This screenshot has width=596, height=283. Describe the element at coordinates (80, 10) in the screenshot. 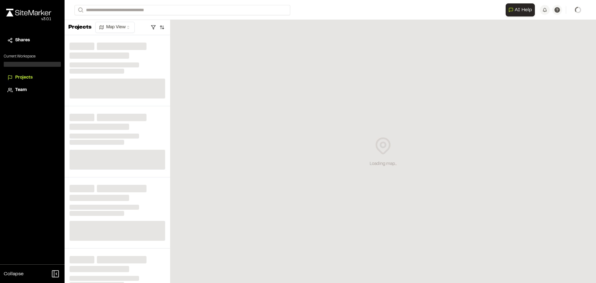

I see `button: Search` at that location.